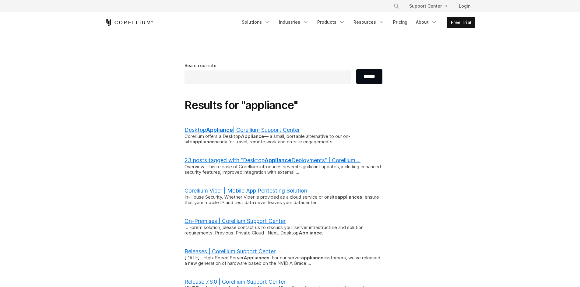  Describe the element at coordinates (129, 23) in the screenshot. I see `a: Corellium Home` at that location.